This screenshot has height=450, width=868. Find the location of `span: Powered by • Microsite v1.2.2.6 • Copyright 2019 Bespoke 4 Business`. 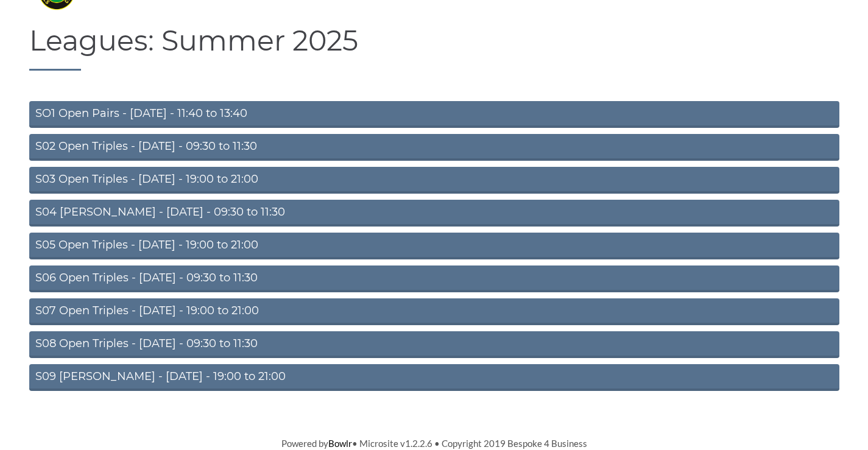

span: Powered by • Microsite v1.2.2.6 • Copyright 2019 Bespoke 4 Business is located at coordinates (434, 443).